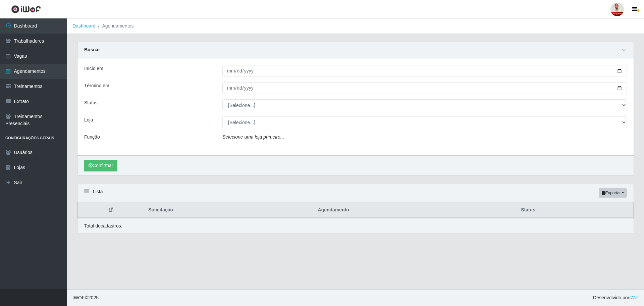 This screenshot has height=306, width=644. What do you see at coordinates (253, 137) in the screenshot?
I see `i: Selecione uma loja primeiro...` at bounding box center [253, 137].